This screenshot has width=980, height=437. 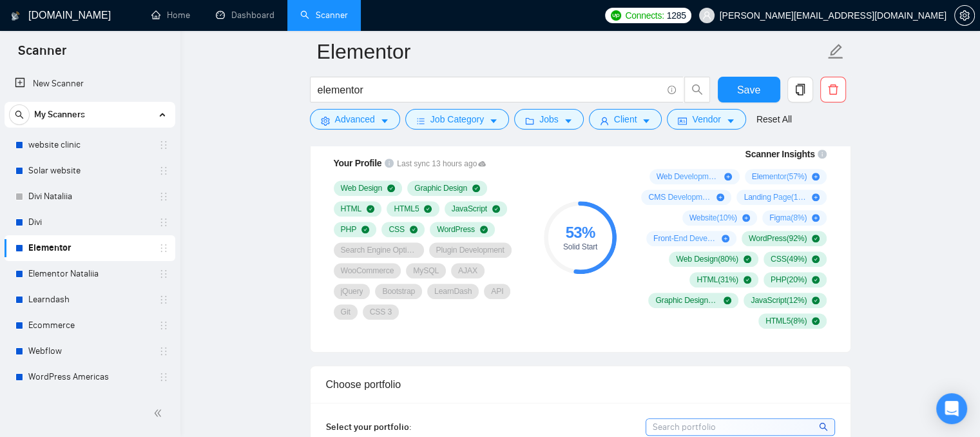 I want to click on button: barsJob Categorycaret-down, so click(x=457, y=119).